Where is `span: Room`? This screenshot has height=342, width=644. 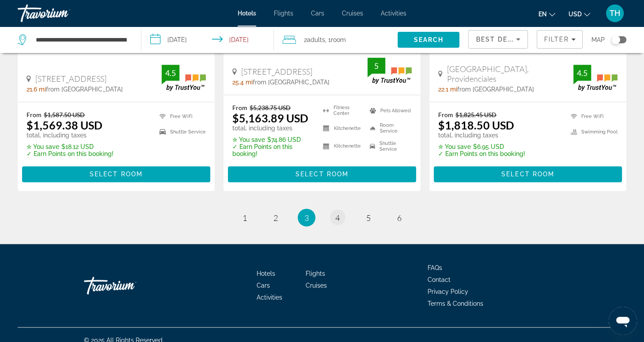
span: Room is located at coordinates (338, 40).